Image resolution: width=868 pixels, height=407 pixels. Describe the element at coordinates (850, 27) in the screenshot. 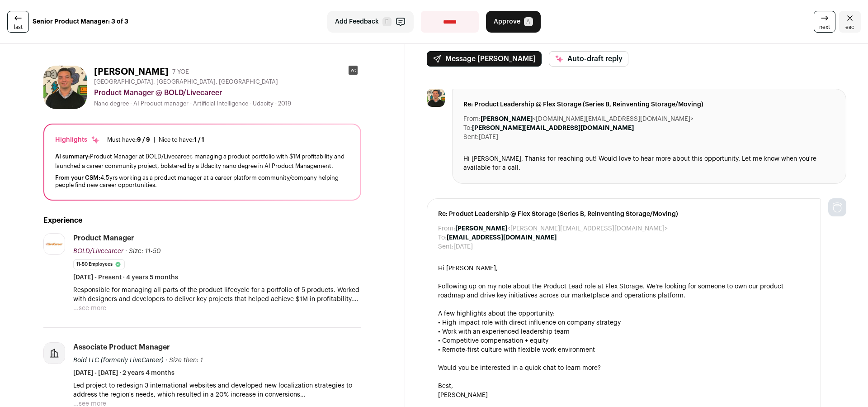

I see `span: esc` at that location.